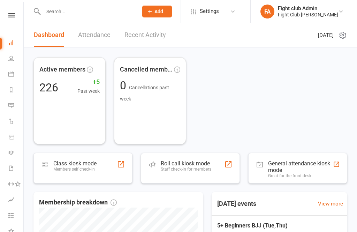 This screenshot has width=357, height=232. I want to click on a: Reports, so click(16, 90).